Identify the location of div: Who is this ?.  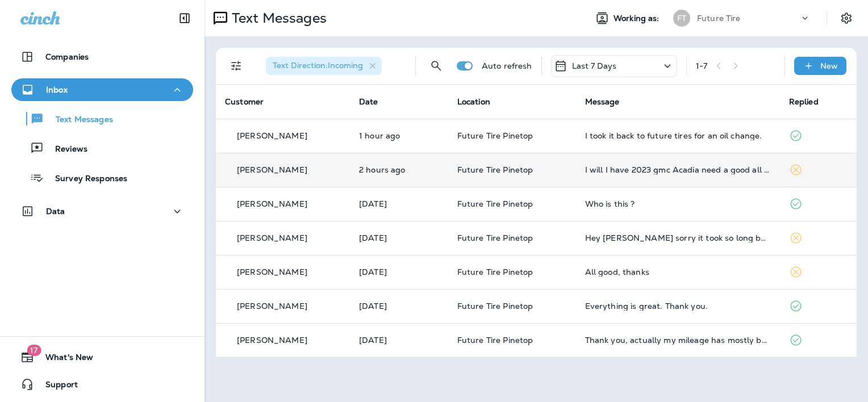
(677, 204).